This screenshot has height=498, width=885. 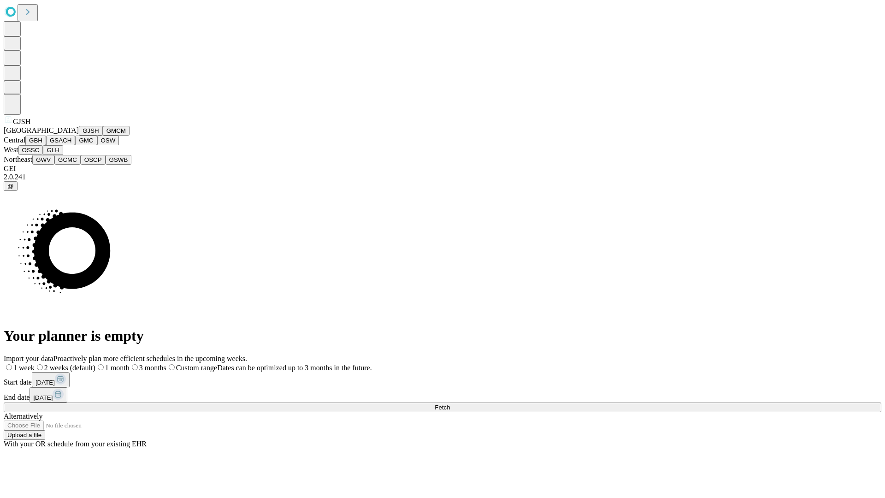 I want to click on button: GLH, so click(x=53, y=150).